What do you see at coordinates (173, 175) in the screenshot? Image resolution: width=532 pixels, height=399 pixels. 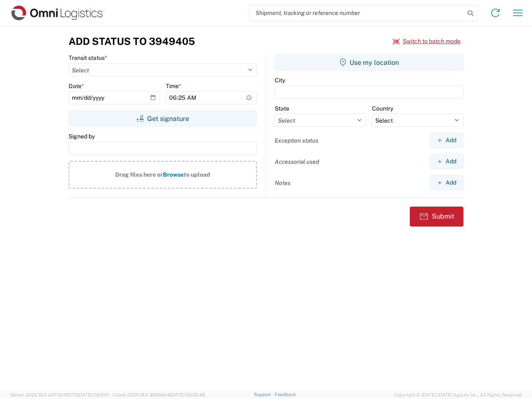 I see `span: Browse` at bounding box center [173, 175].